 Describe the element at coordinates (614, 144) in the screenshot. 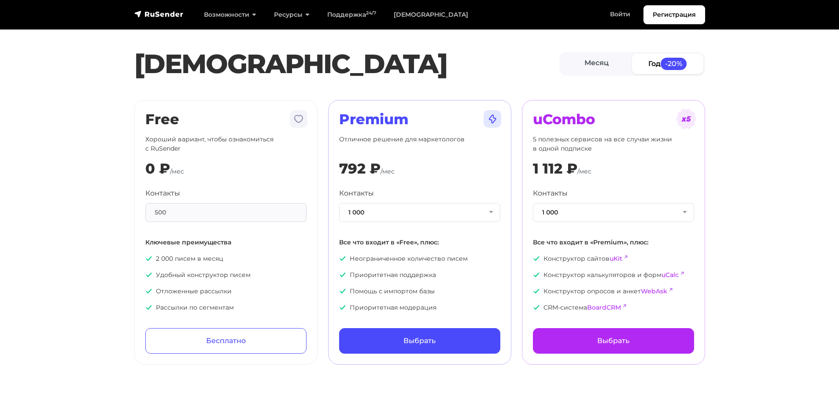

I see `p: 5 полезных сервисов на все случаи жизни в одной подписке` at that location.